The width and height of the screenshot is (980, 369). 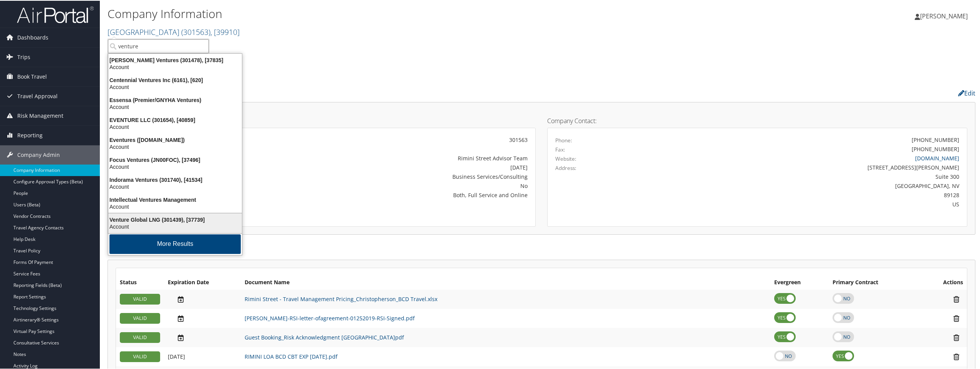 What do you see at coordinates (158, 45) in the screenshot?
I see `input: Search Accounts` at bounding box center [158, 45].